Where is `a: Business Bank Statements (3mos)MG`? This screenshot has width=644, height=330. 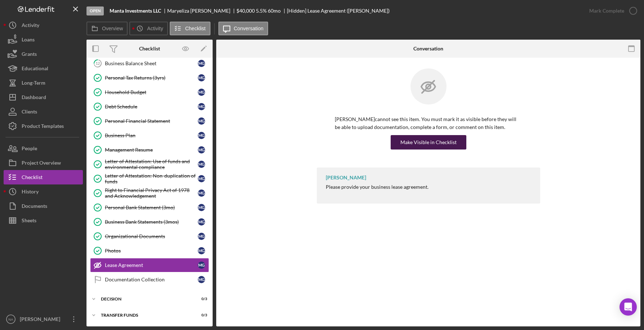 a: Business Bank Statements (3mos)MG is located at coordinates (150, 222).